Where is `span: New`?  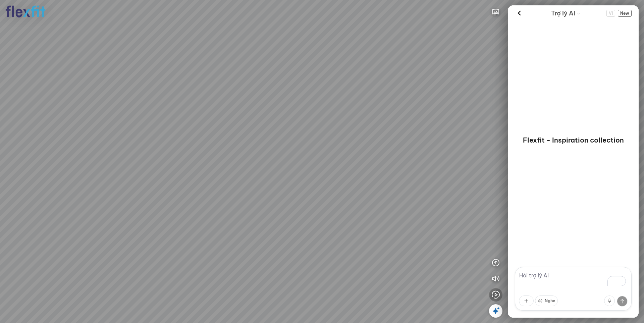 span: New is located at coordinates (624, 13).